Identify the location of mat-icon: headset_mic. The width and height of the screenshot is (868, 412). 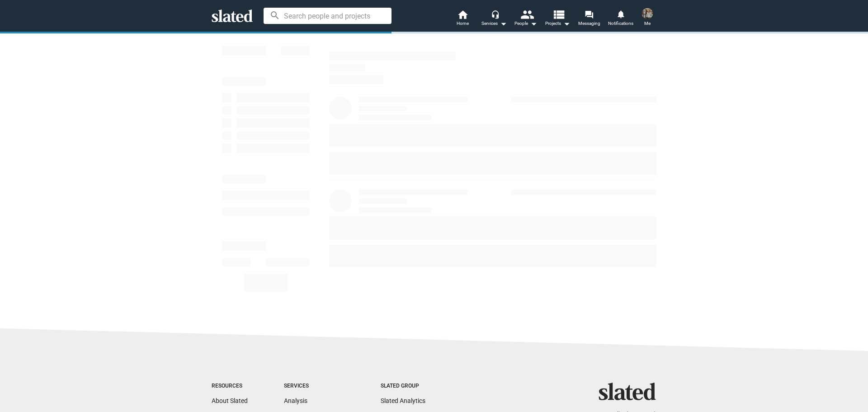
(495, 14).